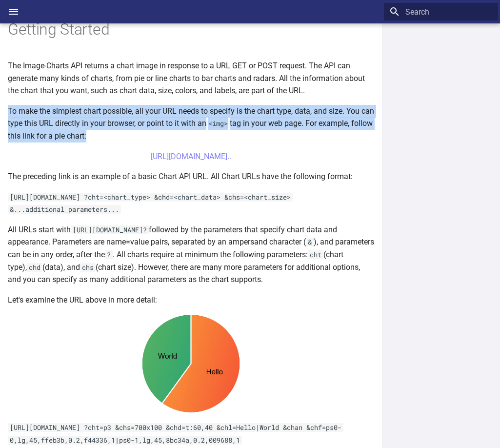  What do you see at coordinates (191, 177) in the screenshot?
I see `p: The preceding link is an example of a basic Chart API URL. All Chart URLs have the following format:` at bounding box center [191, 177].